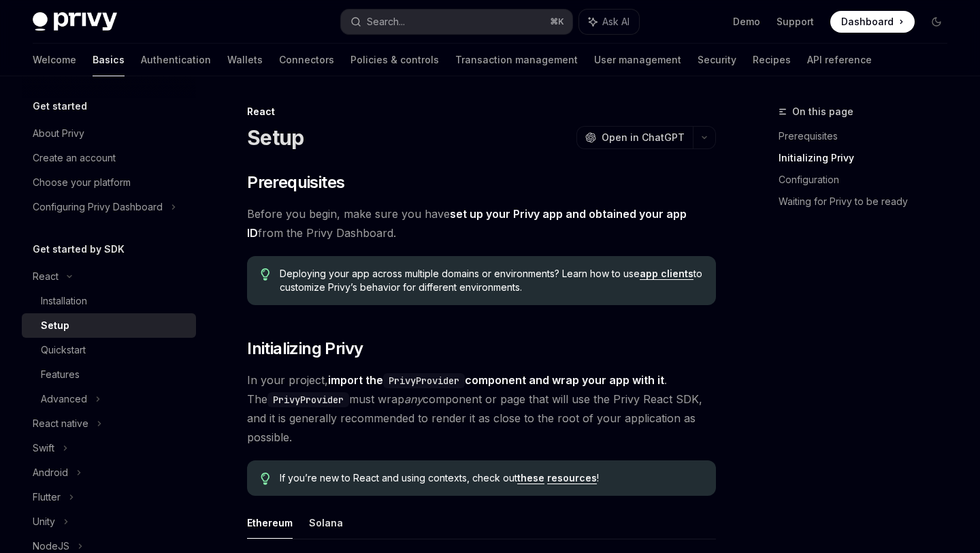 The image size is (980, 553). I want to click on a: app clients, so click(666, 274).